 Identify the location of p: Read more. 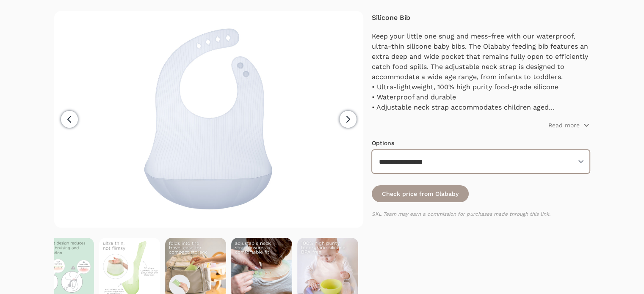
(564, 125).